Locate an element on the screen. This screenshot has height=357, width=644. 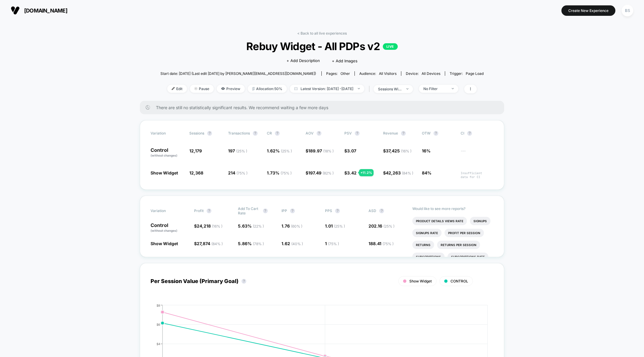
span: Sessions is located at coordinates (197, 133).